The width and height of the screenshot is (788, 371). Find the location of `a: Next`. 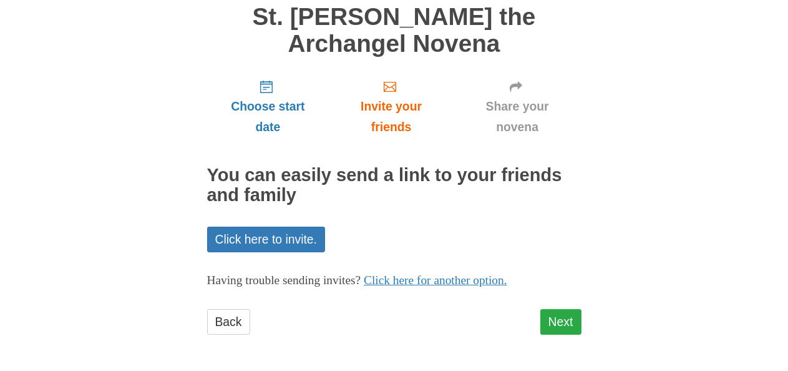

a: Next is located at coordinates (561, 321).